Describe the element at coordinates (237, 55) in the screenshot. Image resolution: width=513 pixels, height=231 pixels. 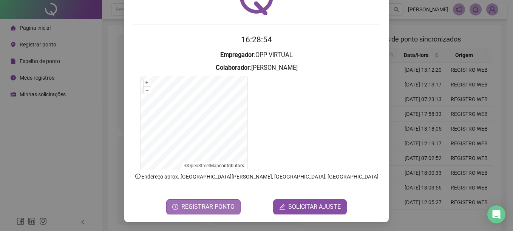
I see `strong: Empregador` at that location.